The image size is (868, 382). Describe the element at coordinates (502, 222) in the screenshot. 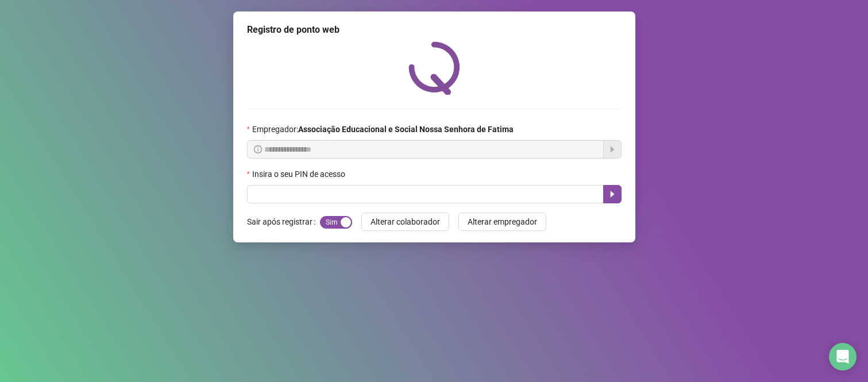

I see `button: Alterar empregador` at that location.